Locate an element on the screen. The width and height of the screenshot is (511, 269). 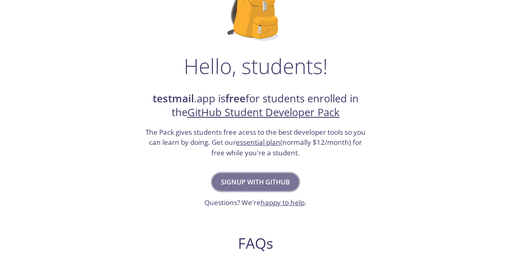
h2: FAQs is located at coordinates (256, 243).